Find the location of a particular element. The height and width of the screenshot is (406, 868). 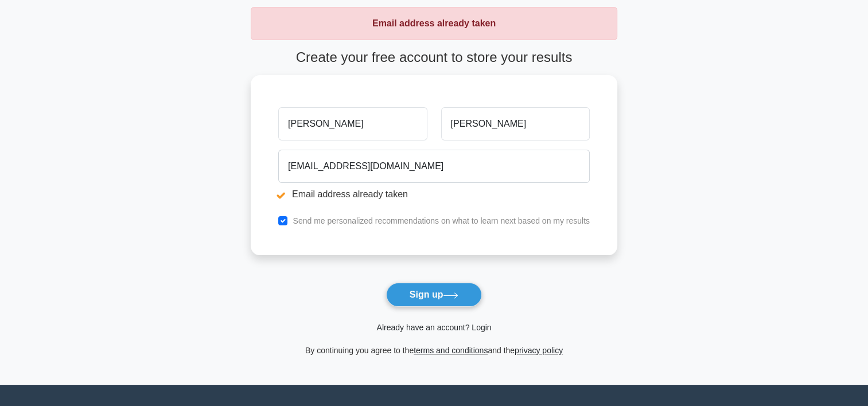

div: By continuing you agree to the and the is located at coordinates (434, 350).